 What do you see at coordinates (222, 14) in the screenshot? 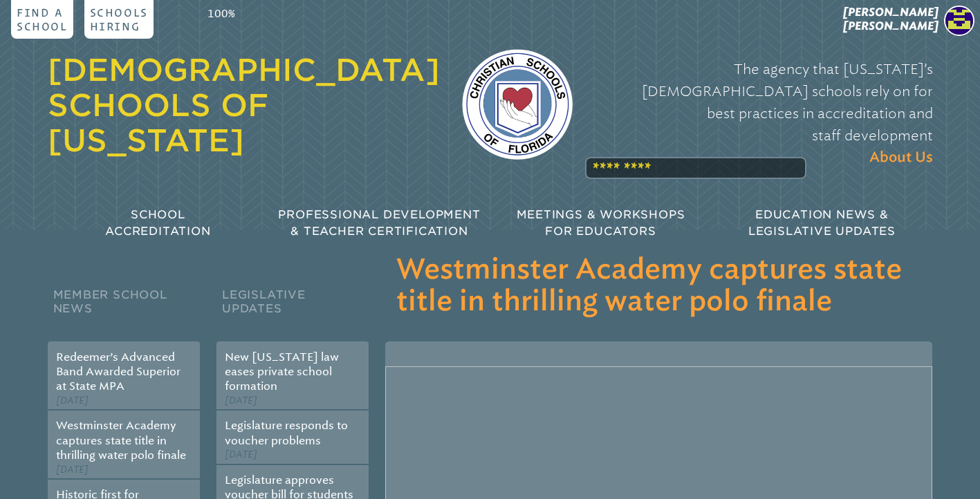
I see `p: 100%` at bounding box center [222, 14].